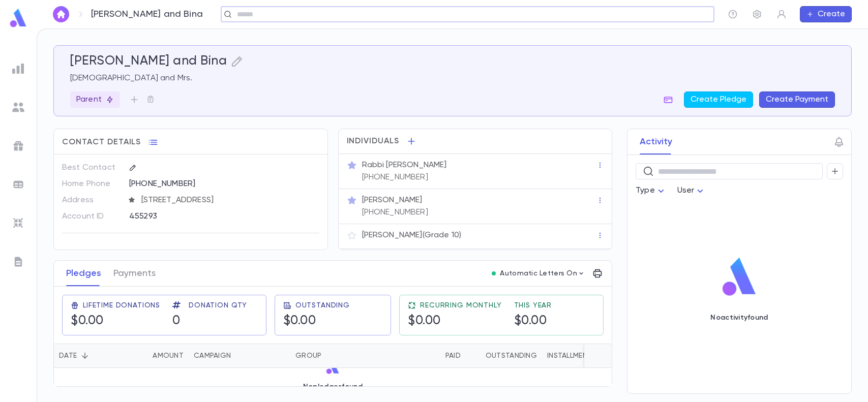 The image size is (868, 402). Describe the element at coordinates (538, 274) in the screenshot. I see `button: Automatic Letters On` at that location.